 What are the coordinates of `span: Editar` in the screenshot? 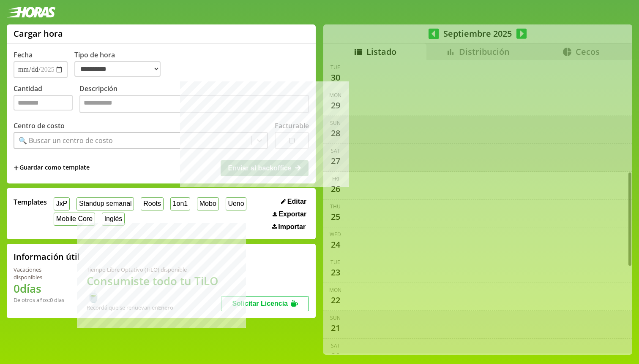 It's located at (296, 202).